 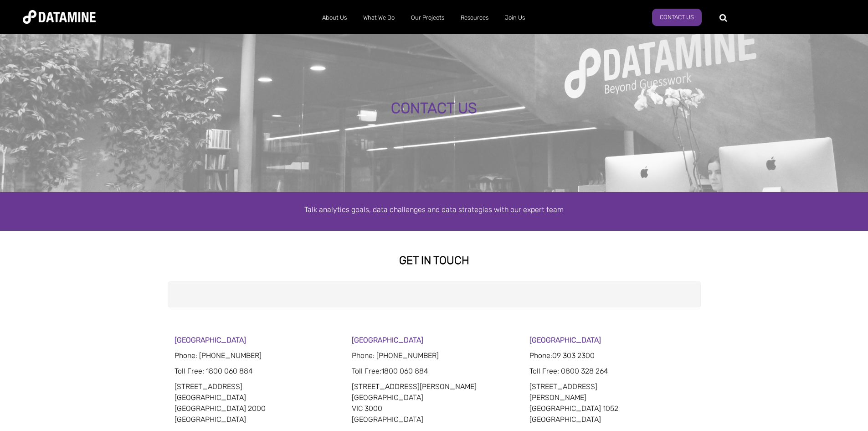 I want to click on div: CONTACT US, so click(x=434, y=109).